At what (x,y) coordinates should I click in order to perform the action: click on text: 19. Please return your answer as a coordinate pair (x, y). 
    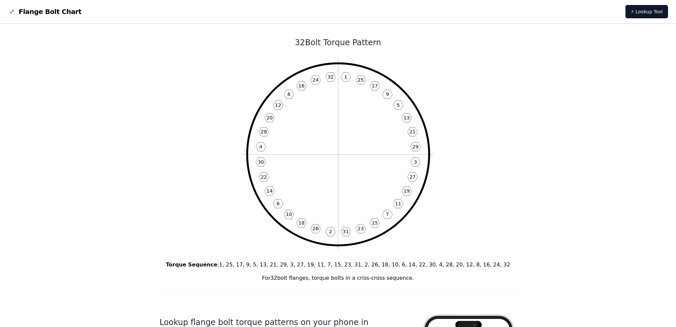
    Looking at the image, I should click on (406, 190).